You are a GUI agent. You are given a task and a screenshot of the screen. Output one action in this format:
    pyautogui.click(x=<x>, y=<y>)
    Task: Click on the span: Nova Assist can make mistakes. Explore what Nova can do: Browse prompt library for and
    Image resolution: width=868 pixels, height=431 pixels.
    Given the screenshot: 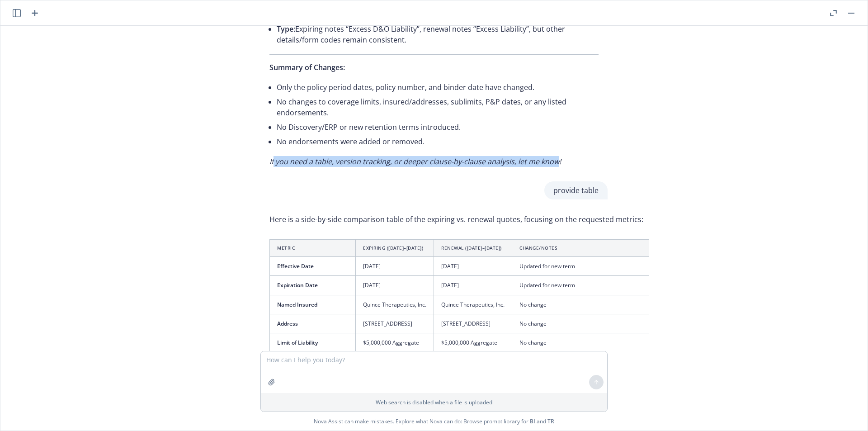 What is the action you would take?
    pyautogui.click(x=434, y=421)
    